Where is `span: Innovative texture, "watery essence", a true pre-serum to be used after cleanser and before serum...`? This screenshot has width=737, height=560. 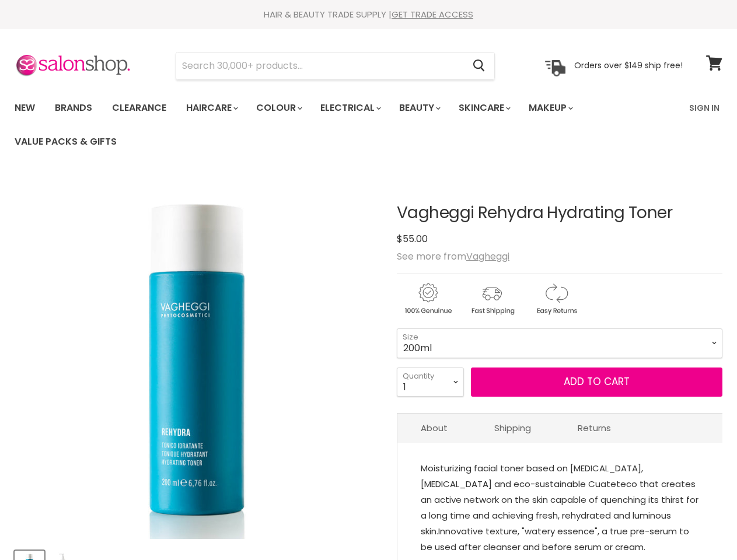 span: Innovative texture, "watery essence", a true pre-serum to be used after cleanser and before serum... is located at coordinates (555, 539).